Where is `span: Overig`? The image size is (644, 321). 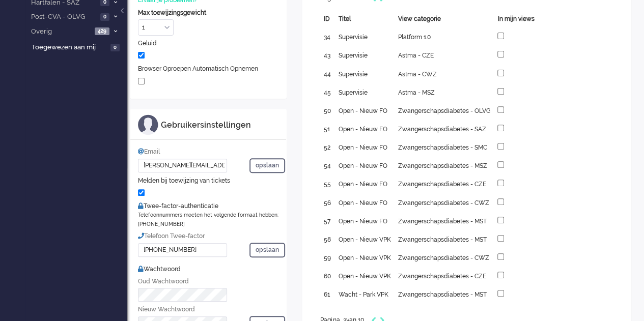
span: Overig is located at coordinates (60, 32).